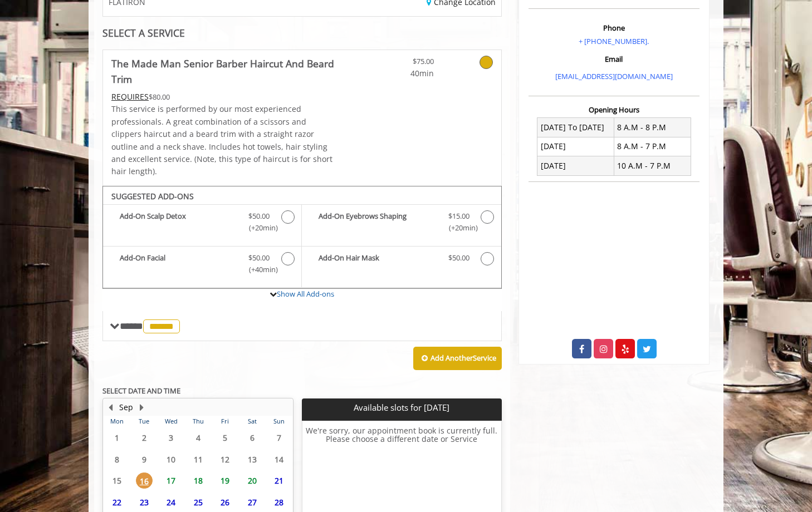 The height and width of the screenshot is (512, 812). What do you see at coordinates (223, 71) in the screenshot?
I see `b: The Made Man Senior Barber Haircut And Beard Trim` at bounding box center [223, 71].